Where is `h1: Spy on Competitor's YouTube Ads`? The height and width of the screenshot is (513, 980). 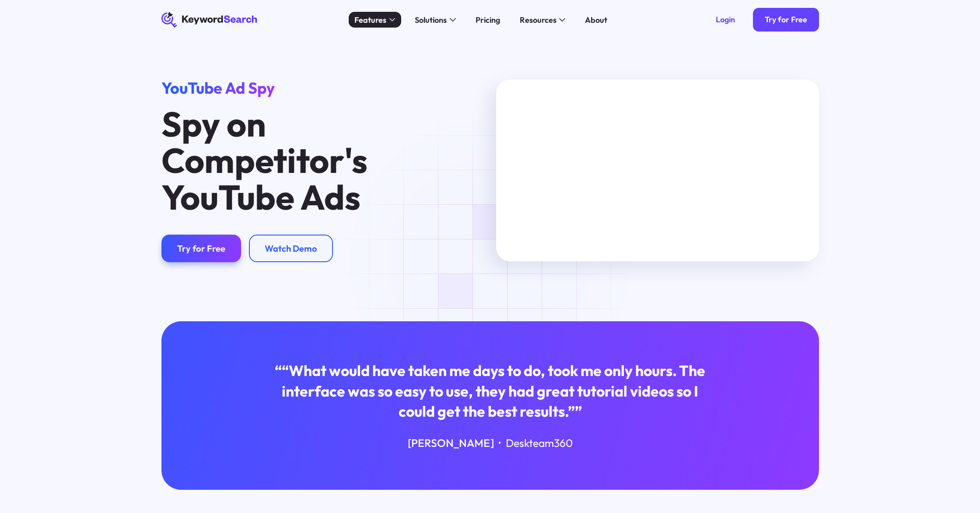 h1: Spy on Competitor's YouTube Ads is located at coordinates (303, 160).